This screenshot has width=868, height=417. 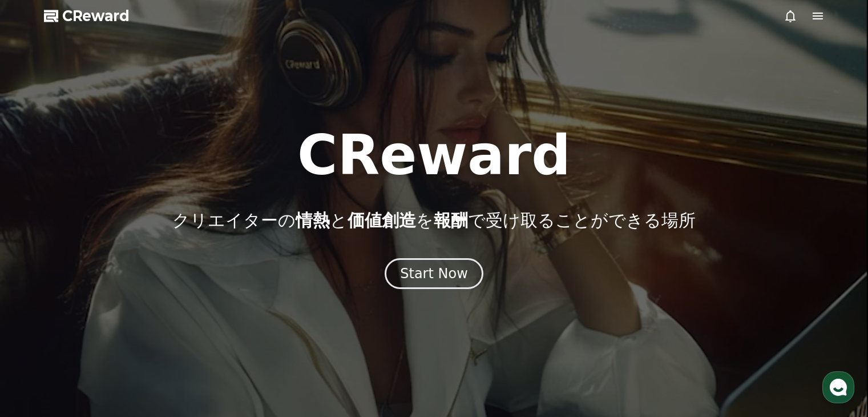 I want to click on span: 情熱, so click(x=313, y=220).